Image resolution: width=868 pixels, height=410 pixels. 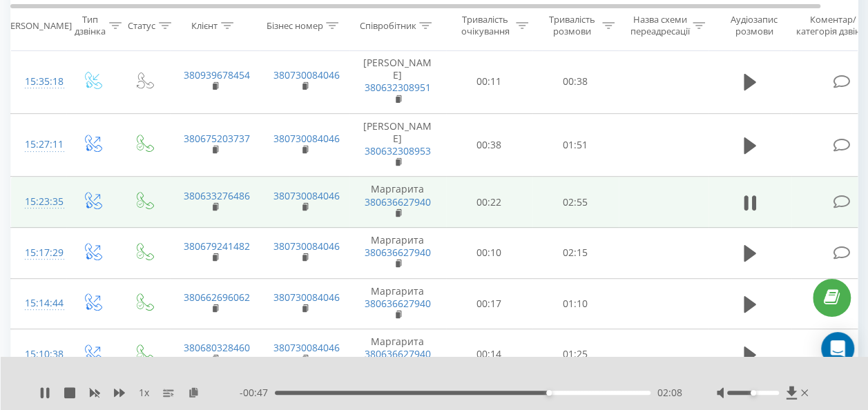 I want to click on div: Клієнт, so click(x=204, y=26).